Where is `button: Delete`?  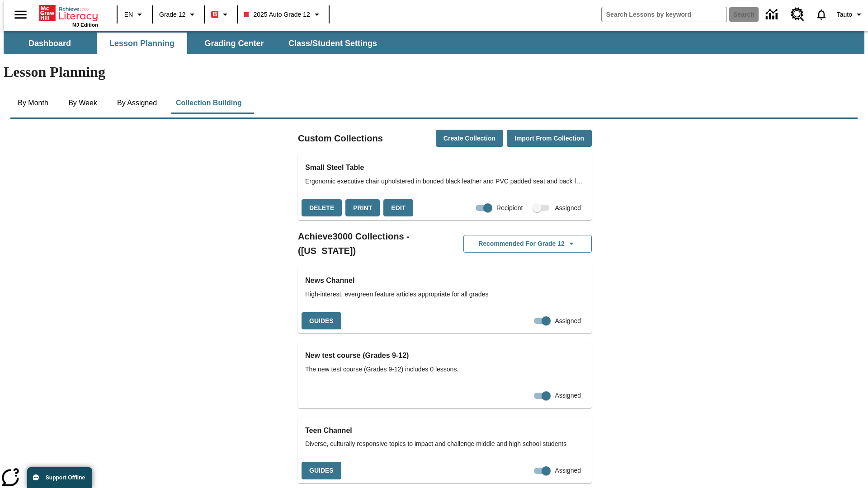
button: Delete is located at coordinates (321, 208).